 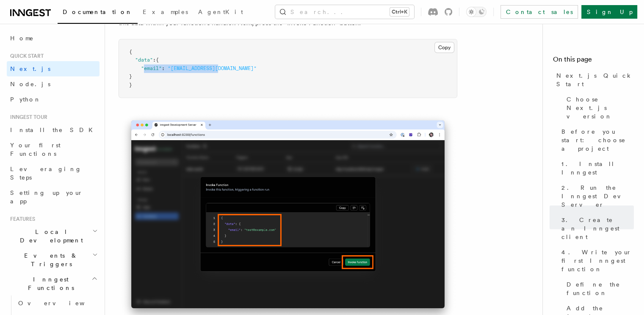 What do you see at coordinates (444, 48) in the screenshot?
I see `button: Copy` at bounding box center [444, 48].